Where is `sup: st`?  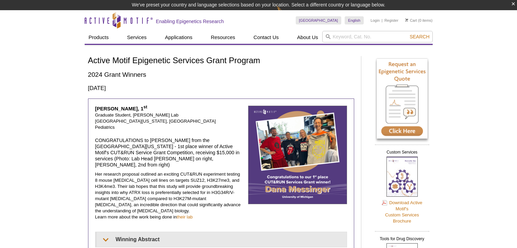 sup: st is located at coordinates (145, 107).